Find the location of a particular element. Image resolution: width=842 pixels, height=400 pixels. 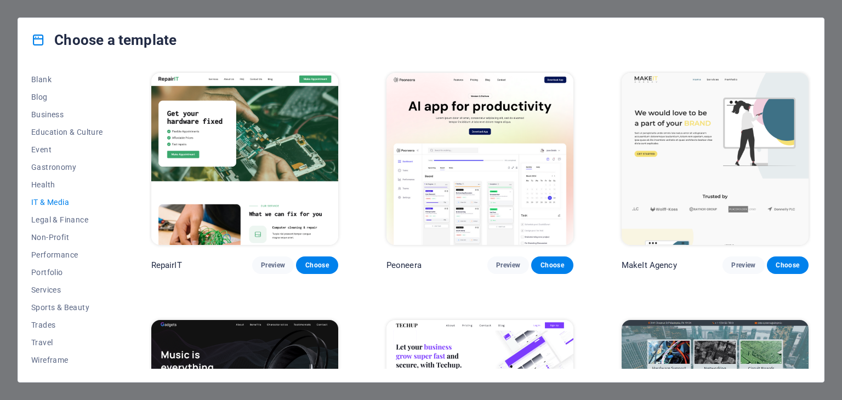

span: Non-Profit is located at coordinates (67, 237).